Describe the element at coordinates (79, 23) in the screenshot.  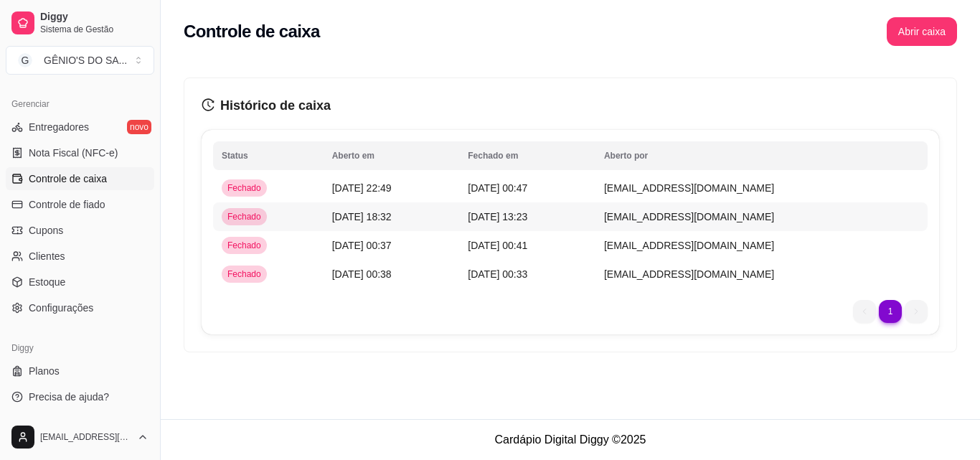
I see `a: DiggySistema de Gestão` at that location.